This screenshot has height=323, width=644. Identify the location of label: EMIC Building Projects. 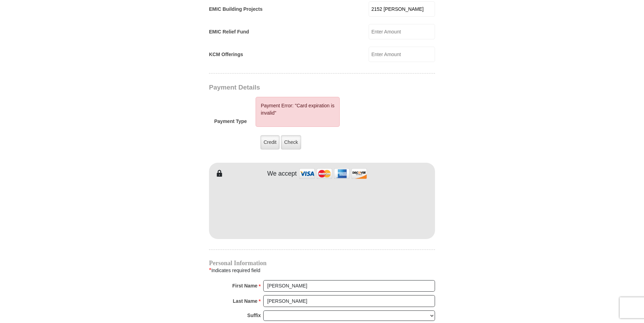
(236, 9).